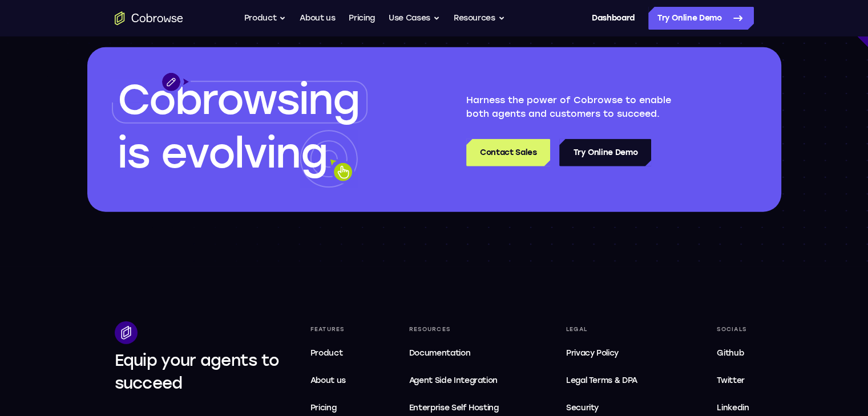 This screenshot has width=868, height=416. What do you see at coordinates (479, 18) in the screenshot?
I see `button: Resources` at bounding box center [479, 18].